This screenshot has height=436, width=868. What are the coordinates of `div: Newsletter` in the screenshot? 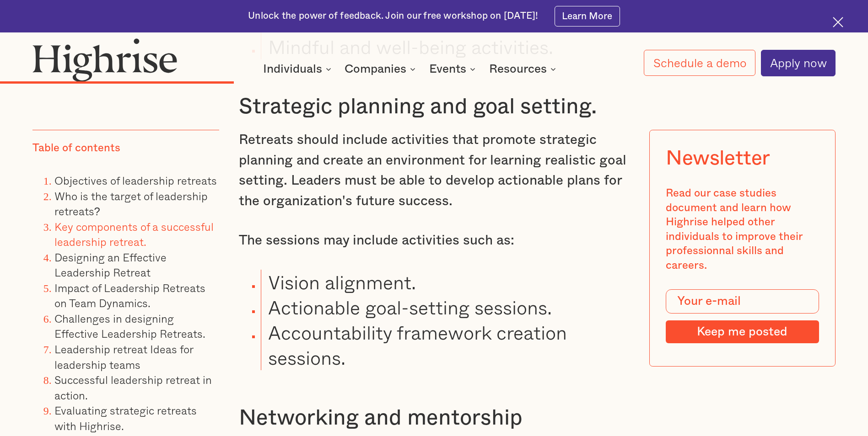 It's located at (718, 159).